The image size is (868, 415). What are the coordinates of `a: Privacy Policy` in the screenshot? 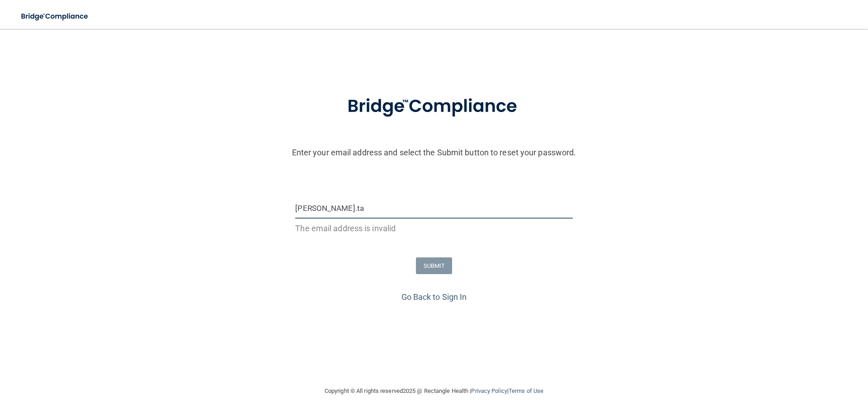 It's located at (488, 391).